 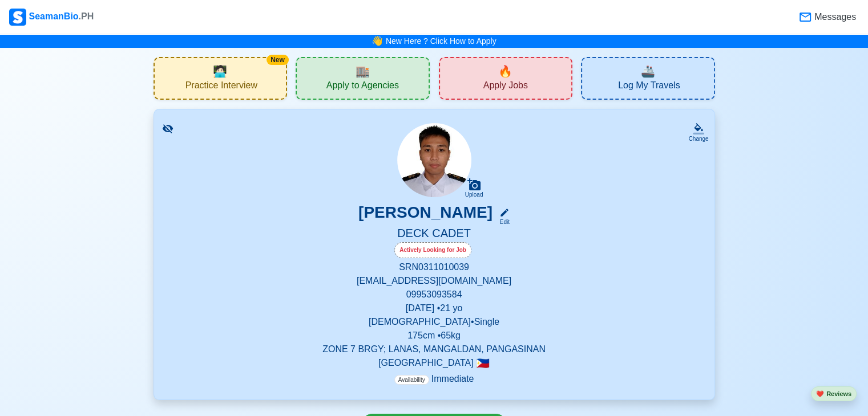 I want to click on p: Immediate, so click(x=434, y=379).